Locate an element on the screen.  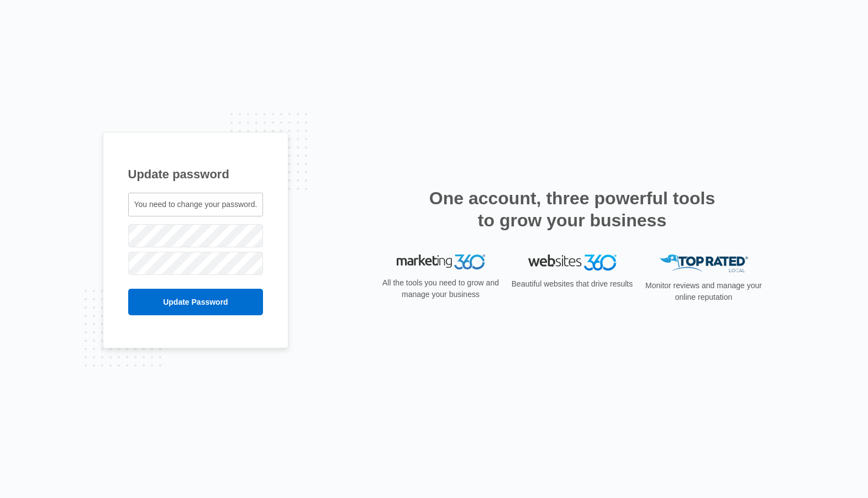
p: All the tools you need to grow and manage your business is located at coordinates (441, 289).